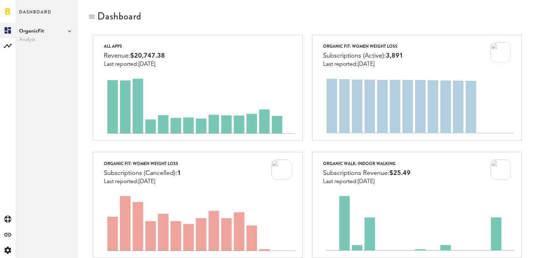  I want to click on text: 40K, so click(102, 100).